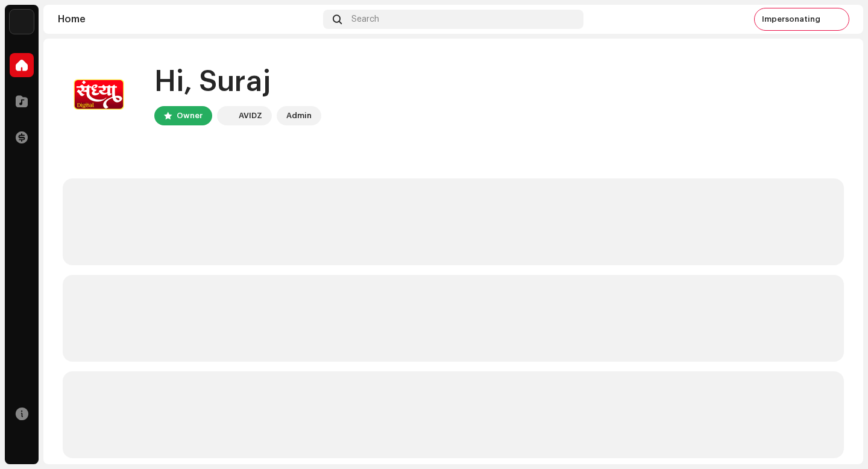  What do you see at coordinates (238, 82) in the screenshot?
I see `div: Hi, Suraj` at bounding box center [238, 82].